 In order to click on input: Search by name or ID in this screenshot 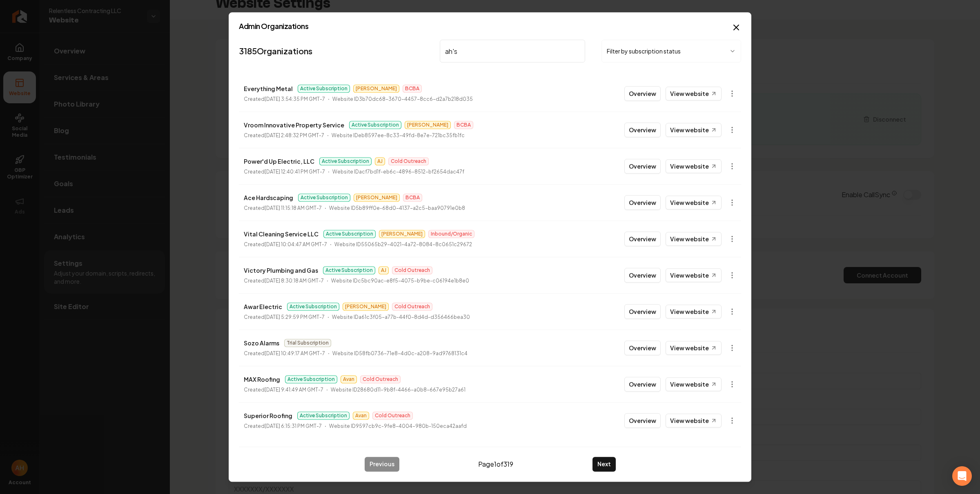, I will do `click(513, 51)`.